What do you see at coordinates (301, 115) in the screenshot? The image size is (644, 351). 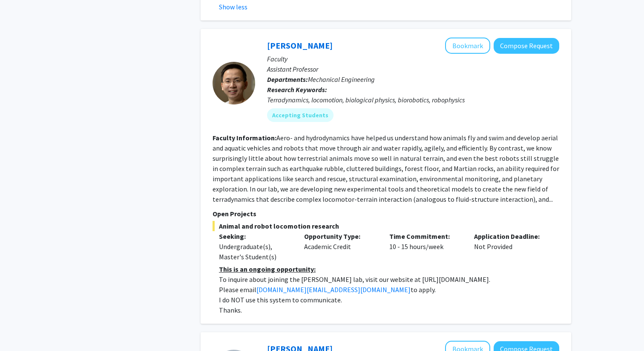 I see `mat-chip: Accepting Students` at bounding box center [301, 115].